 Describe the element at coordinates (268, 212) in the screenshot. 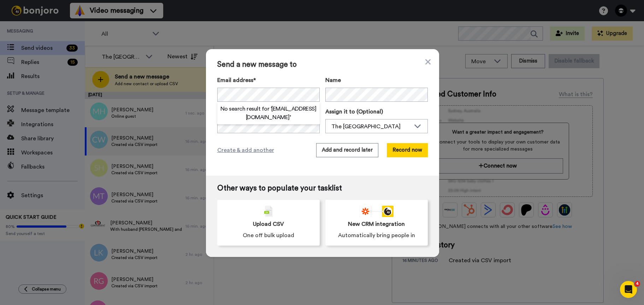

I see `img: csv-grey.png` at that location.